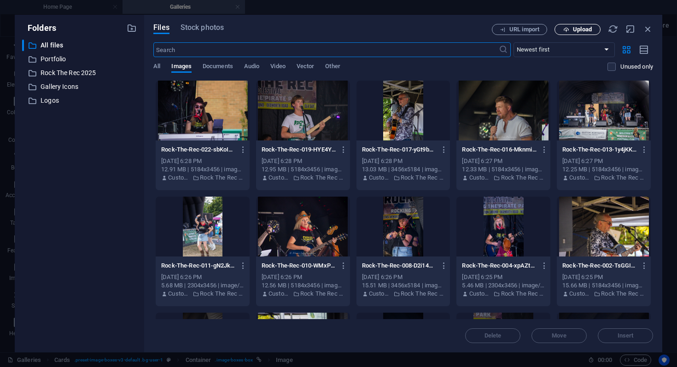 The height and width of the screenshot is (367, 677). What do you see at coordinates (303, 169) in the screenshot?
I see `div: 12.95 MB | 5184x3456 | image/jpeg` at bounding box center [303, 169].